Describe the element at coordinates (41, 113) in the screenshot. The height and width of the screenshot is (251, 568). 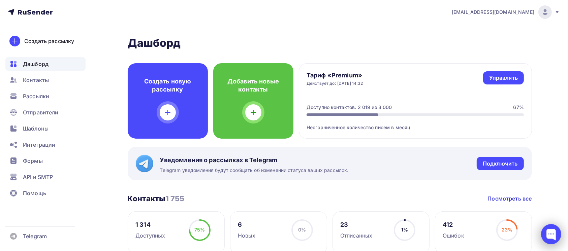
I see `span: Отправители` at that location.